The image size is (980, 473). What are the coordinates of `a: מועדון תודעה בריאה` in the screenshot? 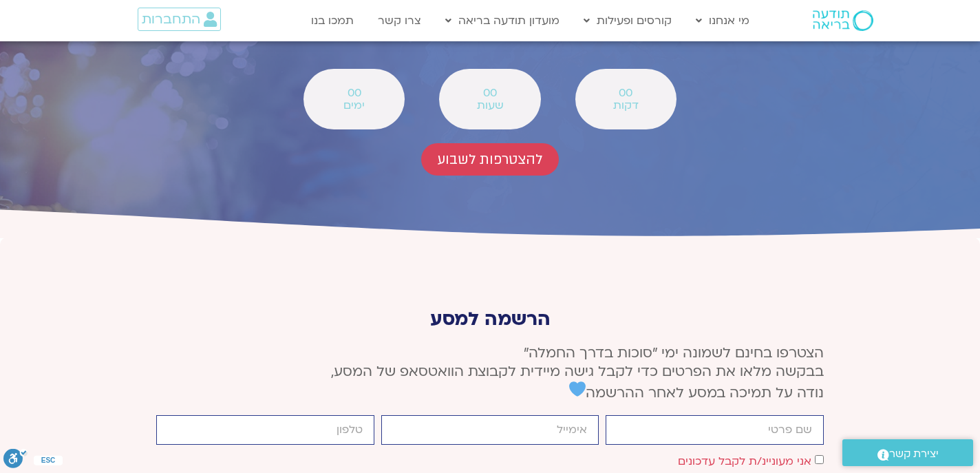 It's located at (503, 21).